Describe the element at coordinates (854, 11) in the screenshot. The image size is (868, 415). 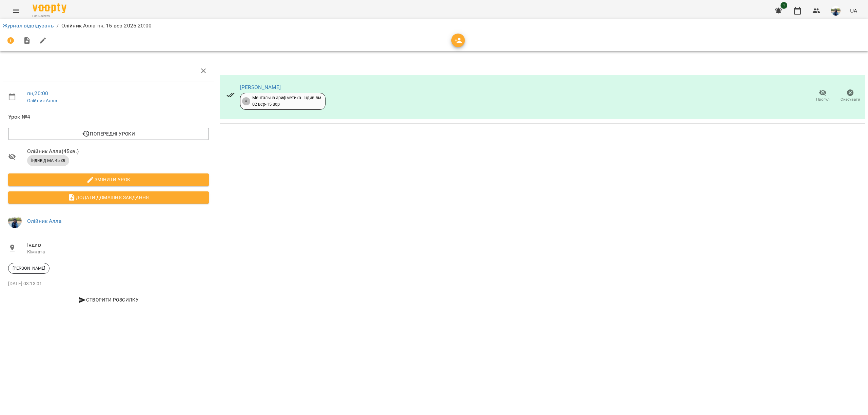
I see `button: UA` at that location.